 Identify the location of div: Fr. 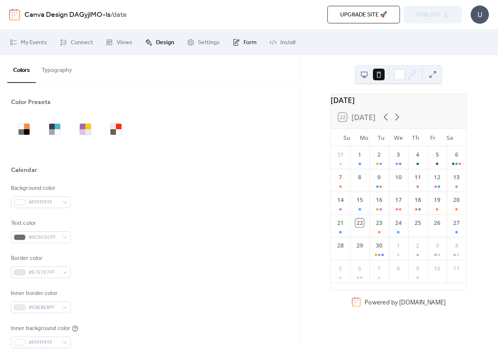
(433, 137).